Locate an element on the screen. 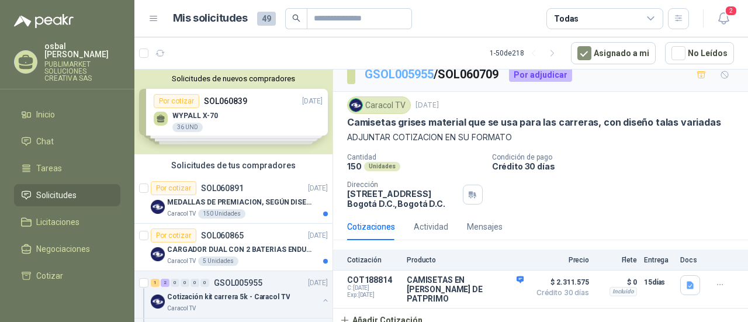 The height and width of the screenshot is (322, 748). span: Solicitudes is located at coordinates (56, 195).